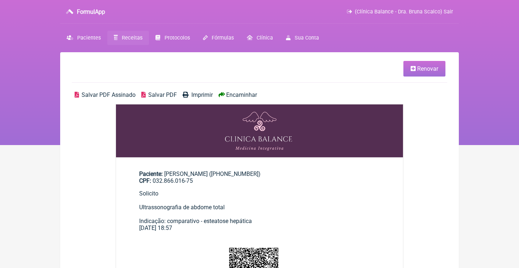 The width and height of the screenshot is (519, 268). Describe the element at coordinates (108, 95) in the screenshot. I see `span: Salvar PDF Assinado` at that location.